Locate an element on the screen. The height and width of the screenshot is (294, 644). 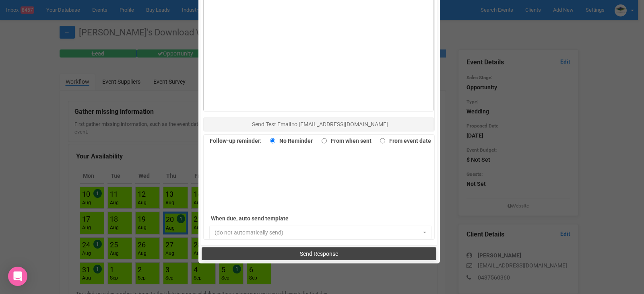
span: Send Response is located at coordinates (319, 254).